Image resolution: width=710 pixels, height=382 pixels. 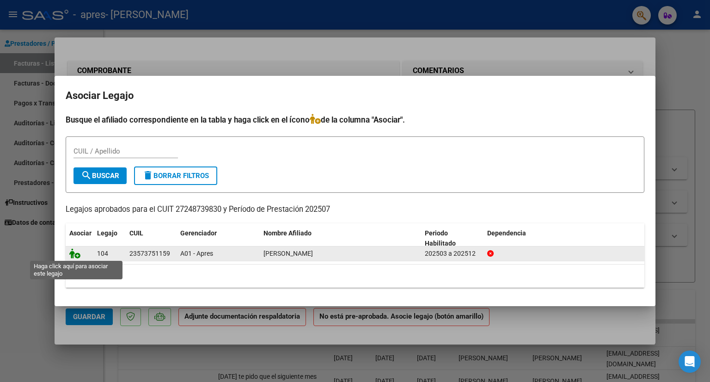 What do you see at coordinates (564, 238) in the screenshot?
I see `datatable-header-cell: Dependencia` at bounding box center [564, 238].